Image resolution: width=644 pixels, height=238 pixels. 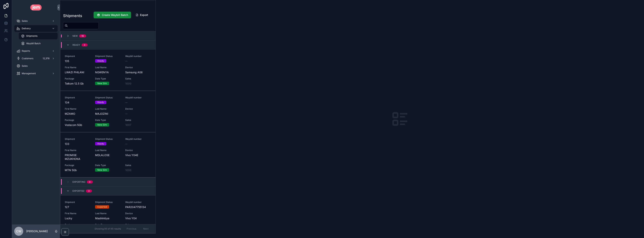 What do you see at coordinates (76, 45) in the screenshot?
I see `span: Ready` at bounding box center [76, 45].